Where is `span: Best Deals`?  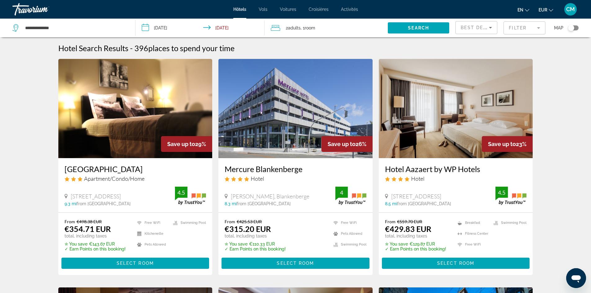
span: Best Deals is located at coordinates (477, 28).